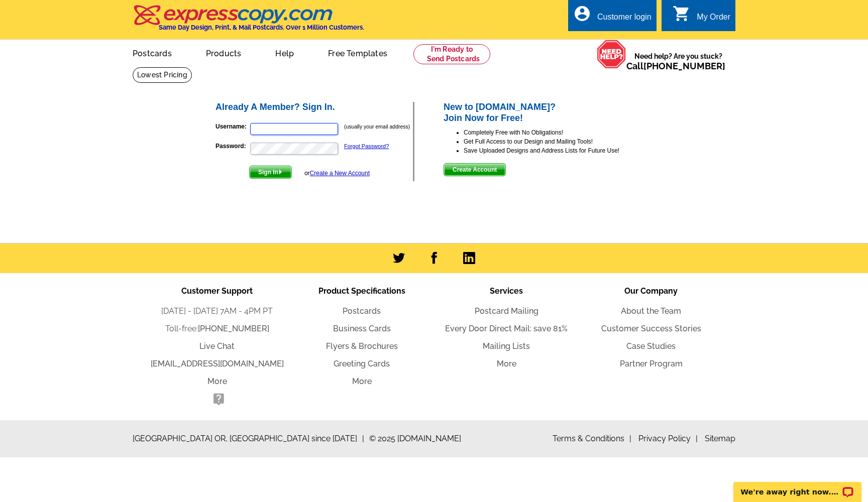 This screenshot has width=868, height=502. Describe the element at coordinates (232, 146) in the screenshot. I see `label: Password:` at that location.